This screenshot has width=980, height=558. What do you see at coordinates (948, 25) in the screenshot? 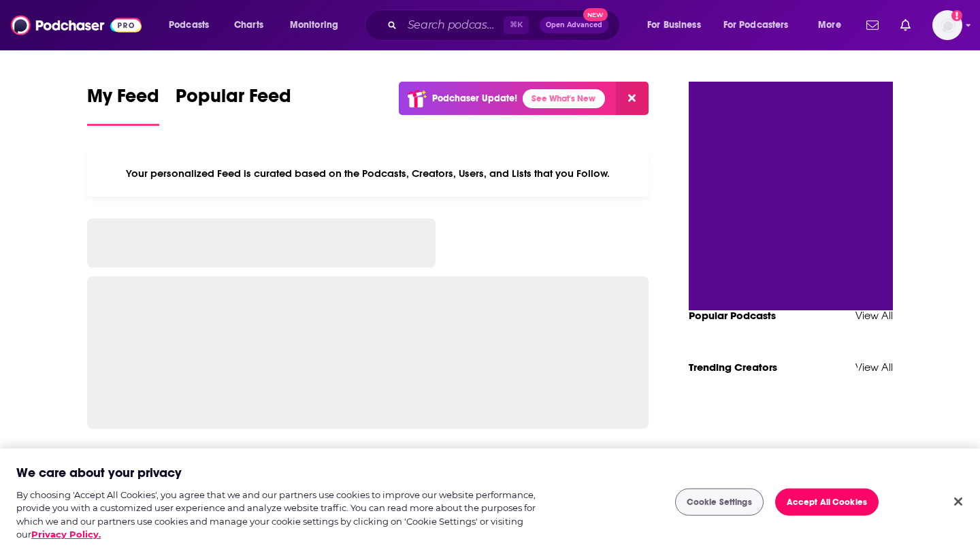
I see `img: User Profile` at bounding box center [948, 25].